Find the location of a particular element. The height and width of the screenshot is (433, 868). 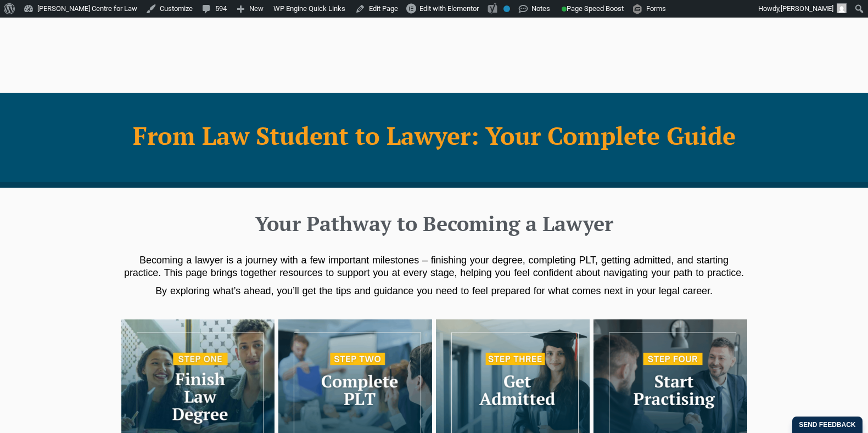

span: Becoming a lawyer is a journey with a few important milestones – finishing your degree, completin... is located at coordinates (434, 266).